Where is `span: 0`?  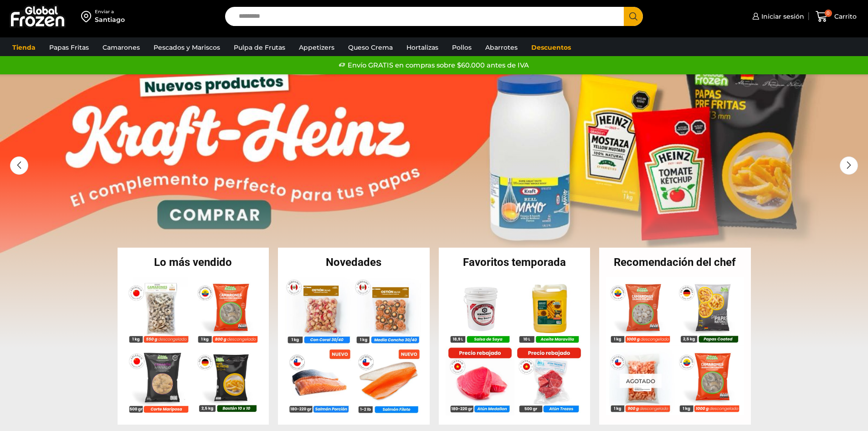 span: 0 is located at coordinates (829, 13).